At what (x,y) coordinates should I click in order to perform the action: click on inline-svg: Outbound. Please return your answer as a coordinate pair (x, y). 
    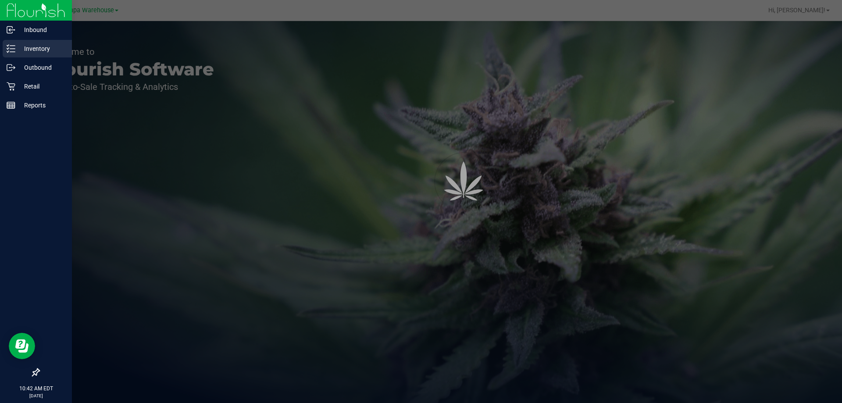
    Looking at the image, I should click on (11, 68).